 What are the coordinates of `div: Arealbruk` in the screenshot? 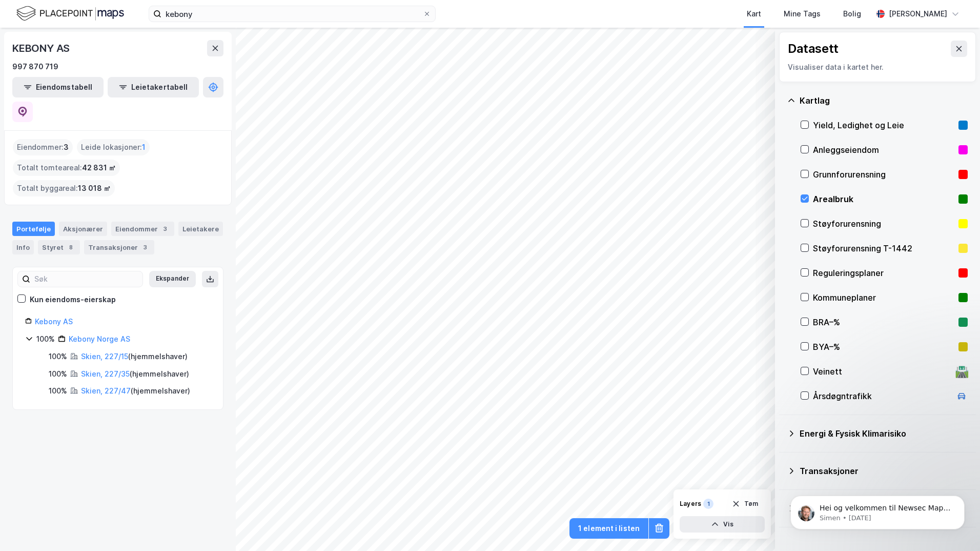 It's located at (883, 199).